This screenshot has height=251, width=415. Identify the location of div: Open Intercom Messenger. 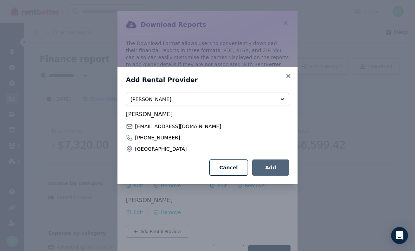
(400, 235).